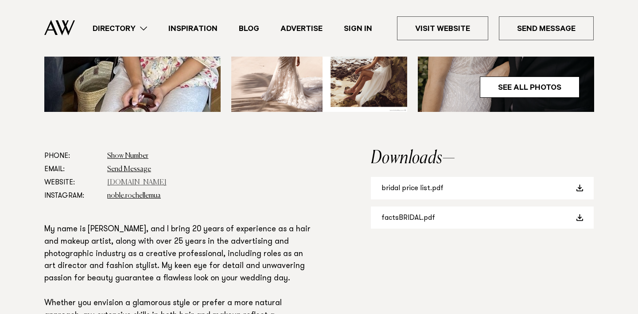  What do you see at coordinates (482, 159) in the screenshot?
I see `h2: Downloads` at bounding box center [482, 159].